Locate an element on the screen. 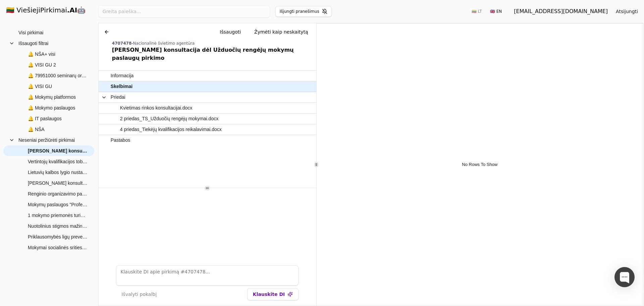 The width and height of the screenshot is (644, 306). span: Renginio organizavimo paslaugos is located at coordinates (57, 194).